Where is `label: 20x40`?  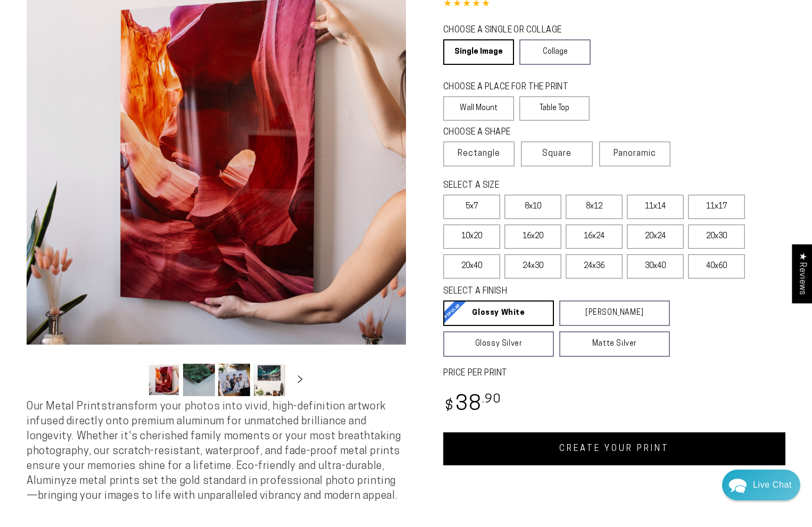
label: 20x40 is located at coordinates (472, 266).